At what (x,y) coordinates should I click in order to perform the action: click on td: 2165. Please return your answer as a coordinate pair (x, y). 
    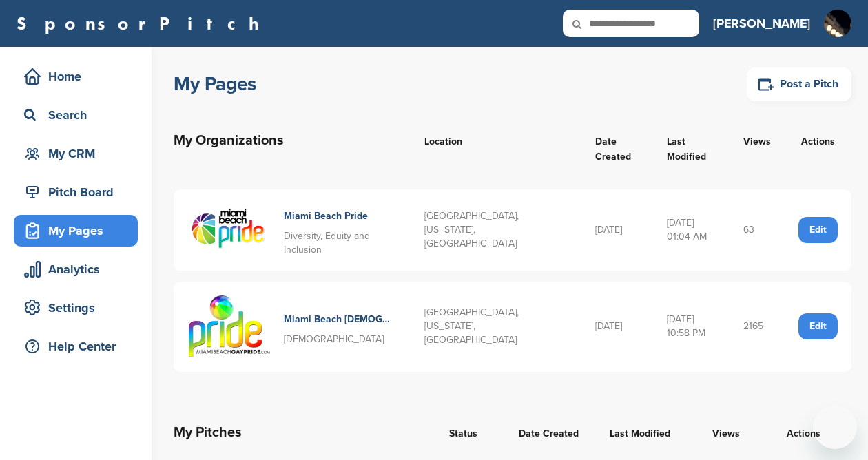
    Looking at the image, I should click on (757, 327).